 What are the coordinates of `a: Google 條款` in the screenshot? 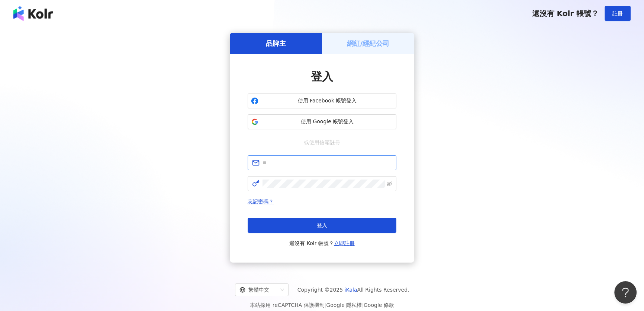 It's located at (379, 304).